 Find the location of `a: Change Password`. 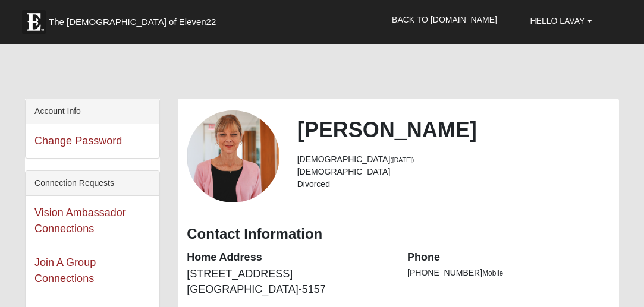

a: Change Password is located at coordinates (77, 140).